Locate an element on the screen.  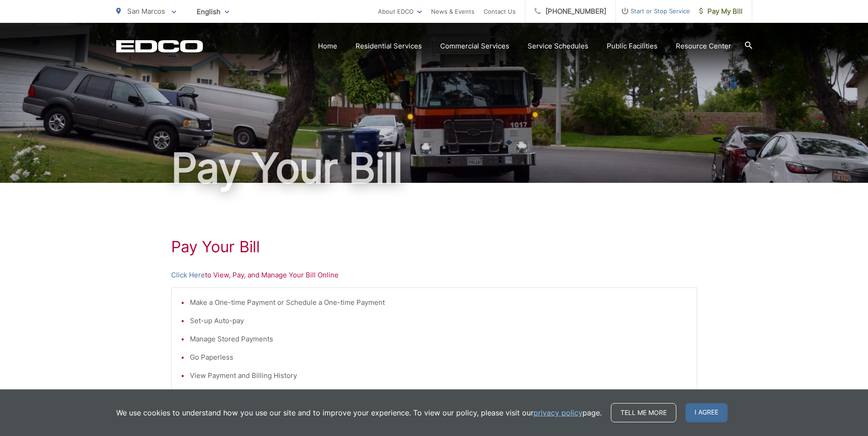
a: Service Schedules is located at coordinates (558, 46).